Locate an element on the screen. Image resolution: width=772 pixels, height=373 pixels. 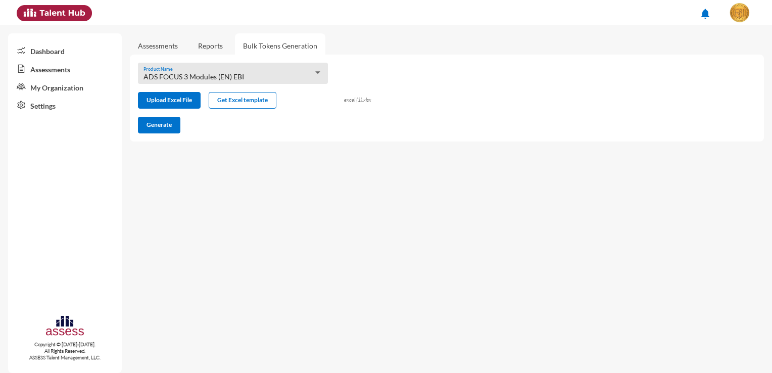
mat-icon: notifications is located at coordinates (705, 14).